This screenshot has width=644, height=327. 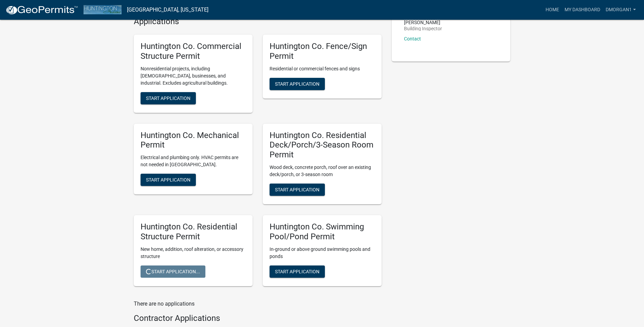 I want to click on h5: Huntington Co. Fence/Sign Permit, so click(x=322, y=51).